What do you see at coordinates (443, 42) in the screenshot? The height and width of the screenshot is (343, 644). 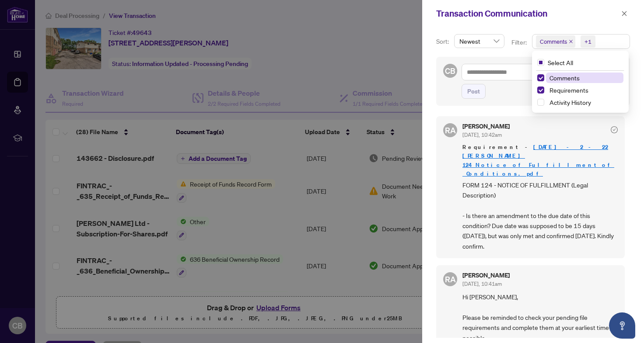 I see `p: Sort:` at bounding box center [443, 42].